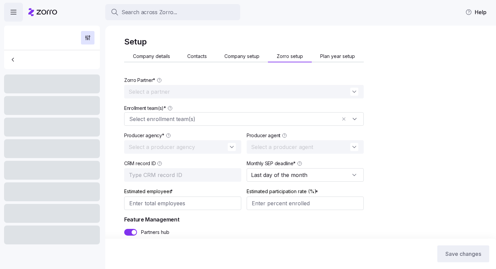 Image resolution: width=496 pixels, height=269 pixels. Describe the element at coordinates (283, 192) in the screenshot. I see `label: Estimated participation rate (%)` at that location.